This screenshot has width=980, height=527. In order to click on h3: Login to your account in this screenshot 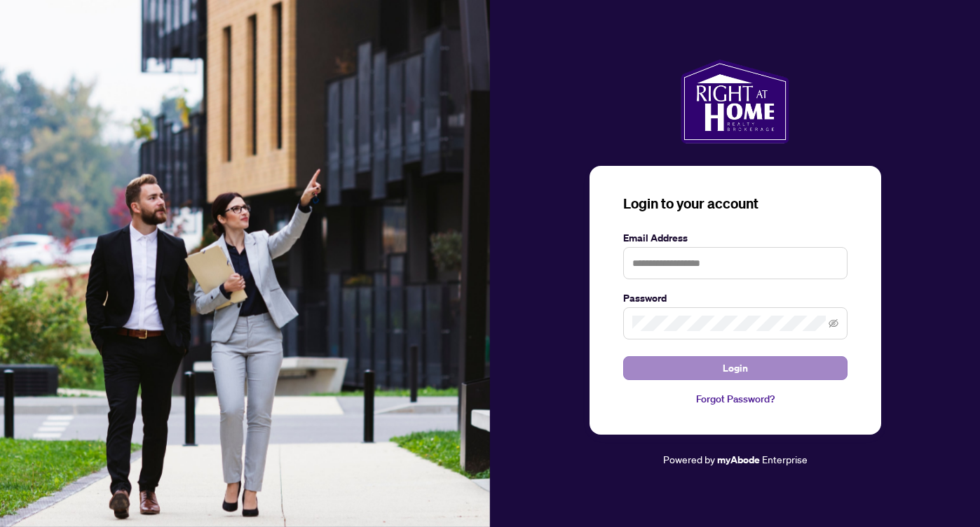, I will do `click(735, 204)`.